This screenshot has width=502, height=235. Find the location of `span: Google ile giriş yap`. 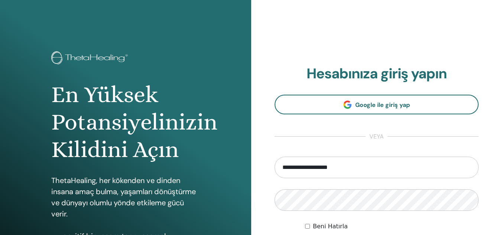

span: Google ile giriş yap is located at coordinates (383, 105).